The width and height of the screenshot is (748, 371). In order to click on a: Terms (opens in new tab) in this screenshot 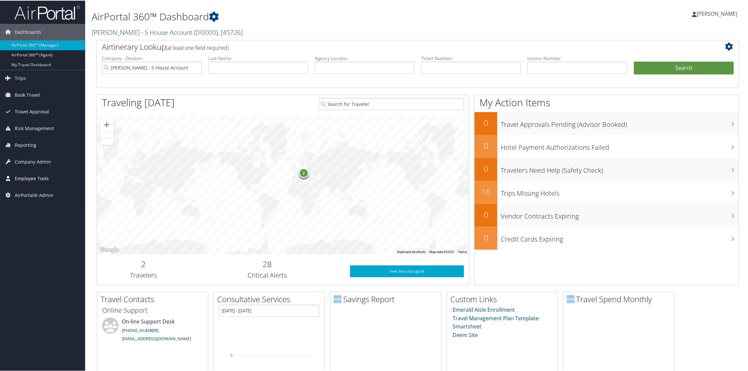, I will do `click(462, 251)`.